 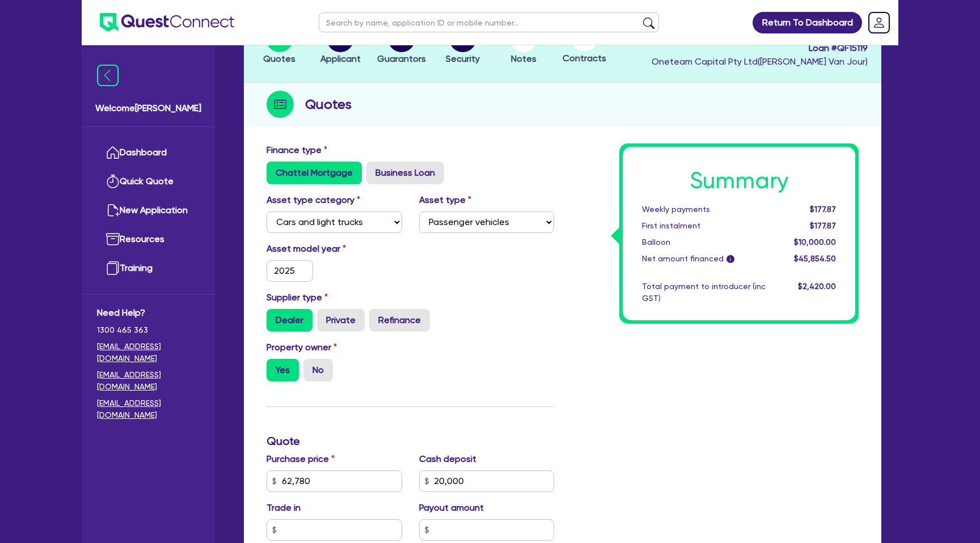 I want to click on div: First instalment, so click(x=704, y=226).